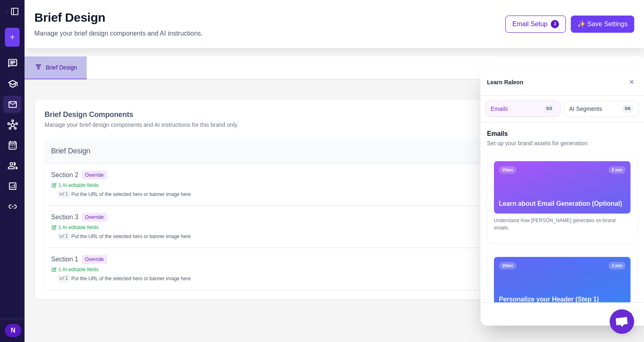 This screenshot has width=644, height=342. I want to click on button: Emails0/3, so click(523, 109).